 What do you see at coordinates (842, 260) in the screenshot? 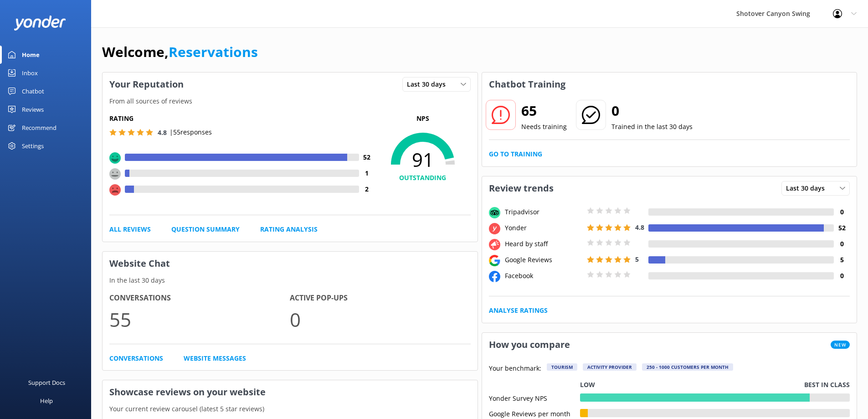
I see `h4: 5` at bounding box center [842, 260].